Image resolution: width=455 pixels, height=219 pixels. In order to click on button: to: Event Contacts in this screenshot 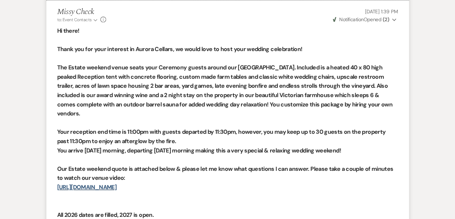, I will do `click(78, 20)`.